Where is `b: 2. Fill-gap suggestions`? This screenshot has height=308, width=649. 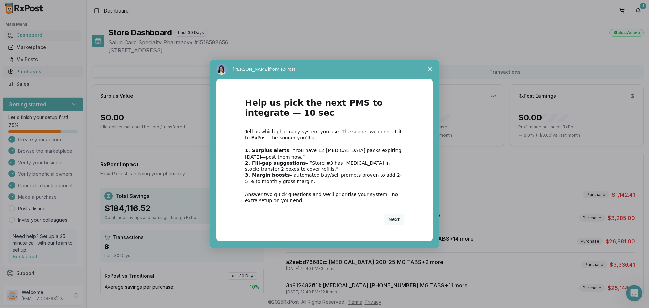
b: 2. Fill-gap suggestions is located at coordinates (275, 163).